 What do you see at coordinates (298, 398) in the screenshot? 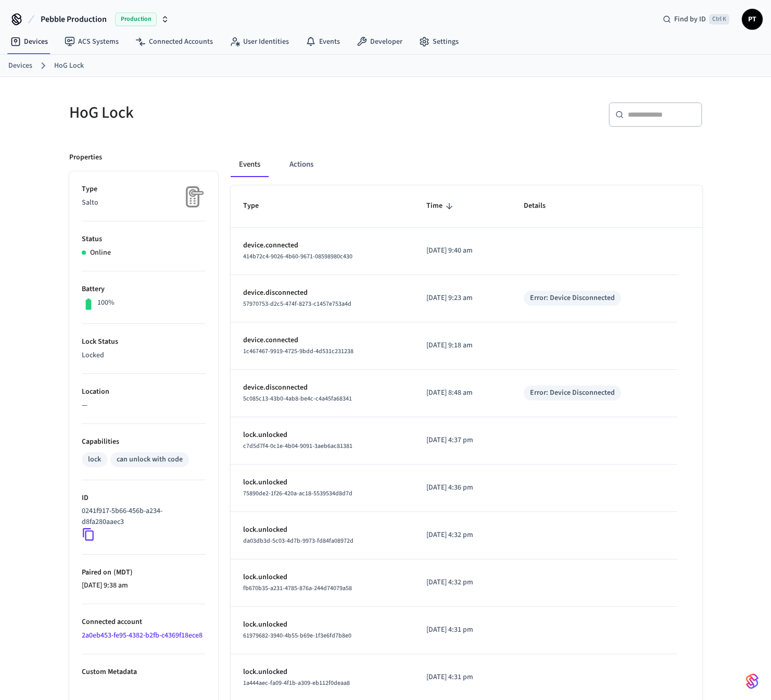
I see `span: 5c085c13-43b0-4ab8-be4c-c4a45fa68341` at bounding box center [298, 398].